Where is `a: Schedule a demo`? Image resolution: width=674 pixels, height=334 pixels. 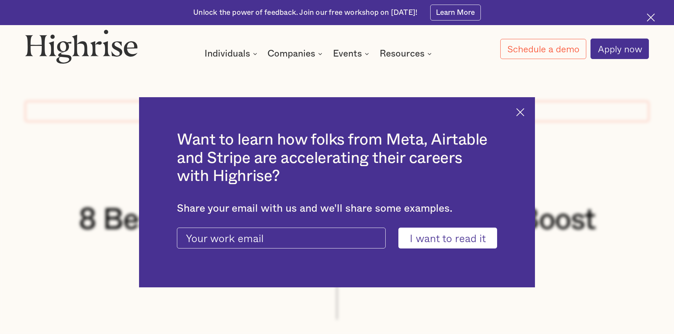 a: Schedule a demo is located at coordinates (543, 49).